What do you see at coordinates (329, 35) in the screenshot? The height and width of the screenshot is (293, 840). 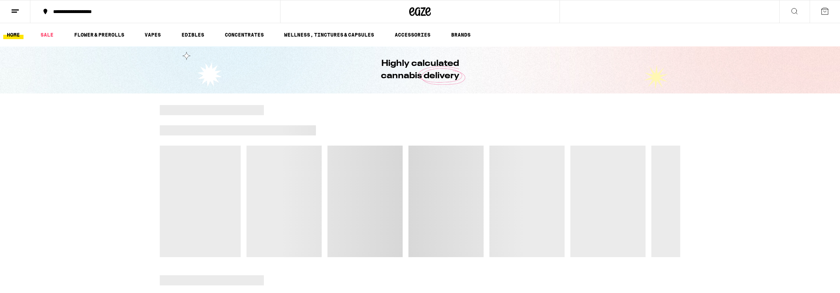 I see `a: WELLNESS, TINCTURES & CAPSULES` at bounding box center [329, 35].